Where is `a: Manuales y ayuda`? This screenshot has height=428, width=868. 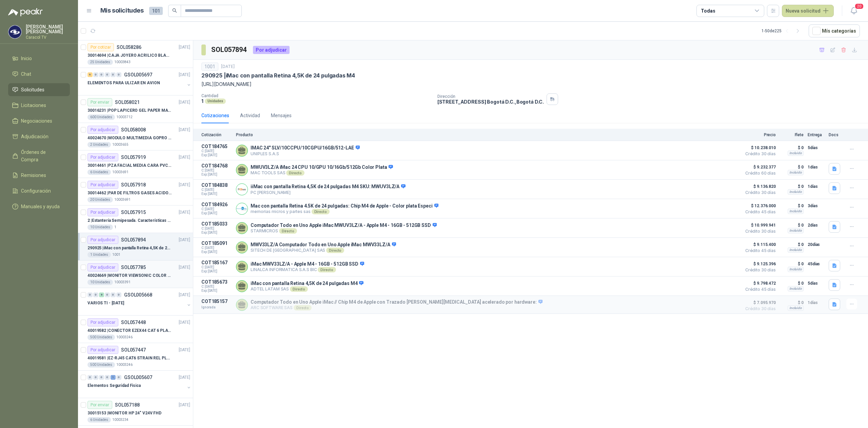 a: Manuales y ayuda is located at coordinates (39, 206).